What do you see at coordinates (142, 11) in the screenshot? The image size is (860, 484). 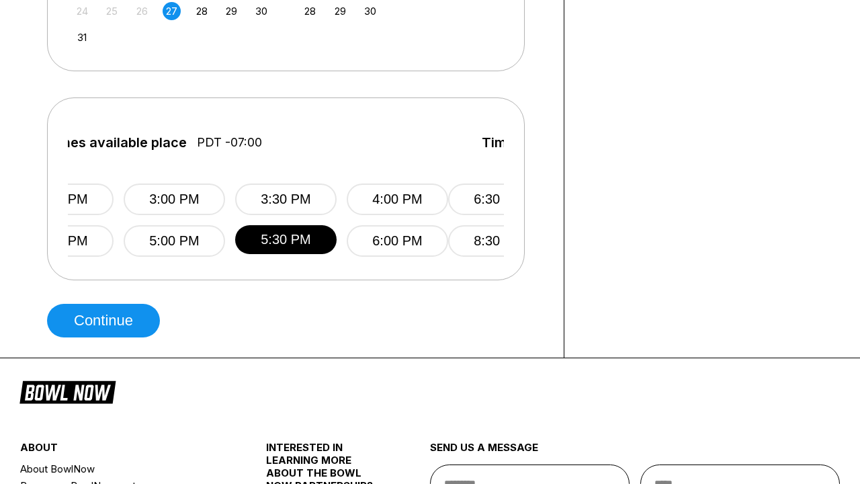 I see `div: Not available Tuesday, August 26th, 2025` at bounding box center [142, 11].